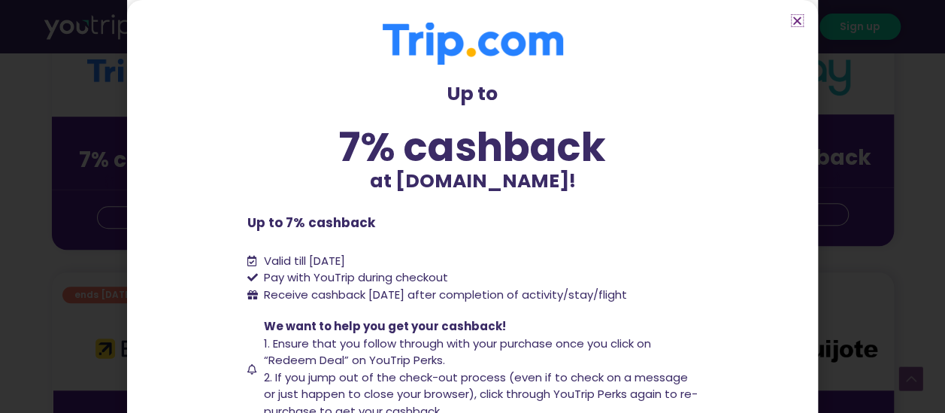  What do you see at coordinates (385, 326) in the screenshot?
I see `span: We want to help you get your cashback!` at bounding box center [385, 326].